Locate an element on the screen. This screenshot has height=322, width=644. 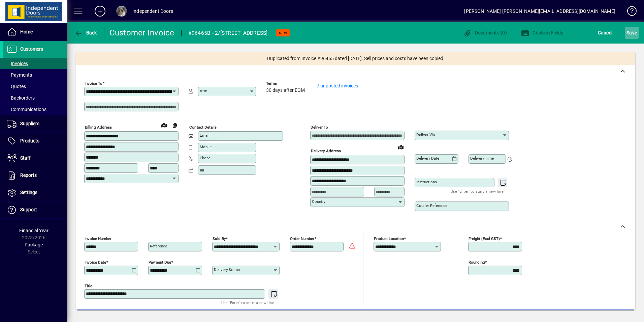
mat-label: Invoice date is located at coordinates (96, 262).